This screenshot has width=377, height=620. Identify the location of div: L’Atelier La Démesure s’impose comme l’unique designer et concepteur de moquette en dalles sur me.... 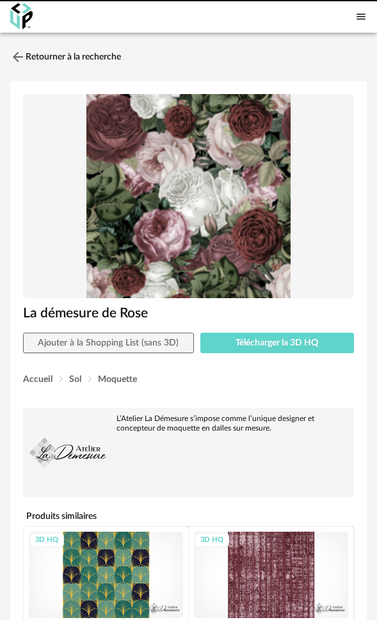
(188, 423).